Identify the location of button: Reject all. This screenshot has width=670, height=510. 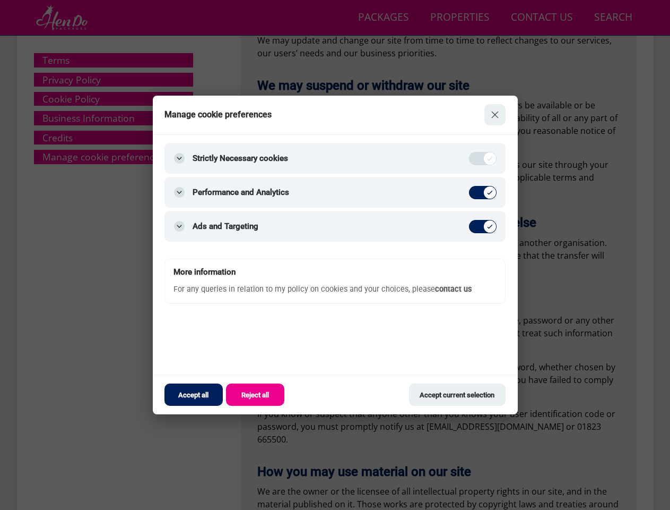
(255, 394).